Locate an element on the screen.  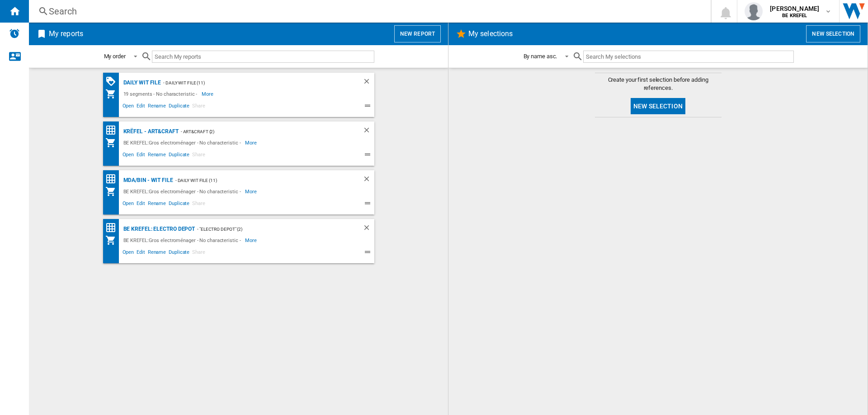
img: alerts-logo.svg is located at coordinates (14, 34).